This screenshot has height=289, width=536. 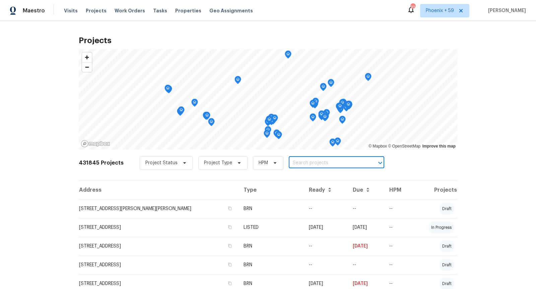 I want to click on div: 705, so click(x=413, y=7).